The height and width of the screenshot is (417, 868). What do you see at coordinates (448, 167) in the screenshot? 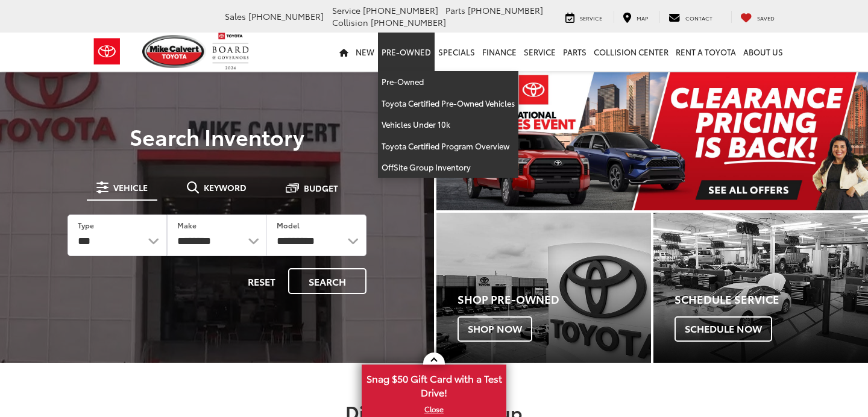
I see `a: OffSite Group Inventory` at bounding box center [448, 167].